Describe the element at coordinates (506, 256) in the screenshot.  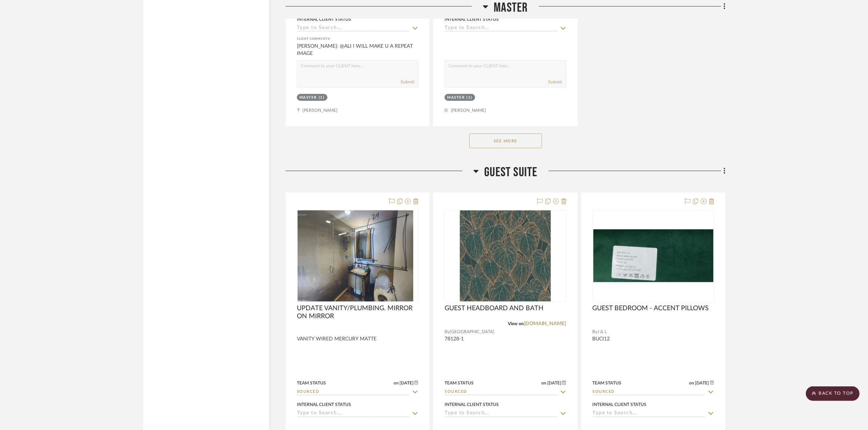
I see `div: 0` at that location.